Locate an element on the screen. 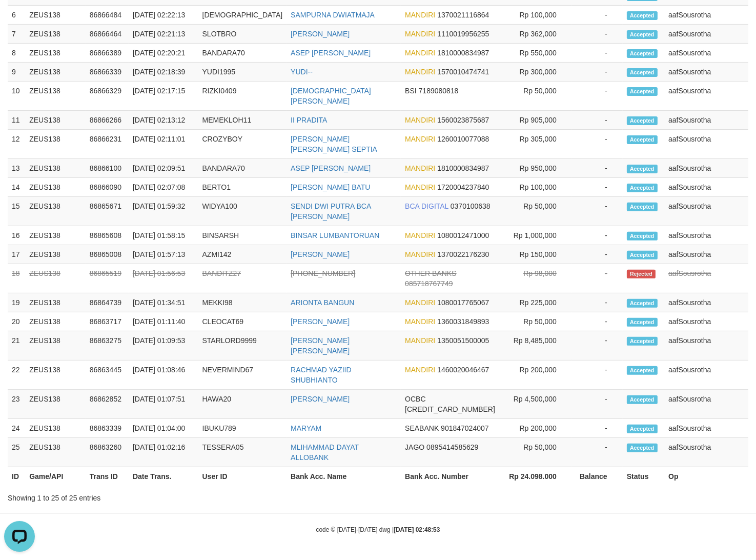 This screenshot has width=756, height=560. td: SLOTBRO is located at coordinates (242, 34).